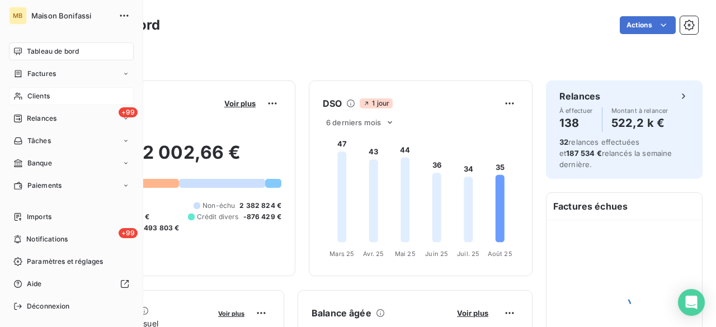 This screenshot has height=327, width=716. I want to click on h6: DSO, so click(332, 103).